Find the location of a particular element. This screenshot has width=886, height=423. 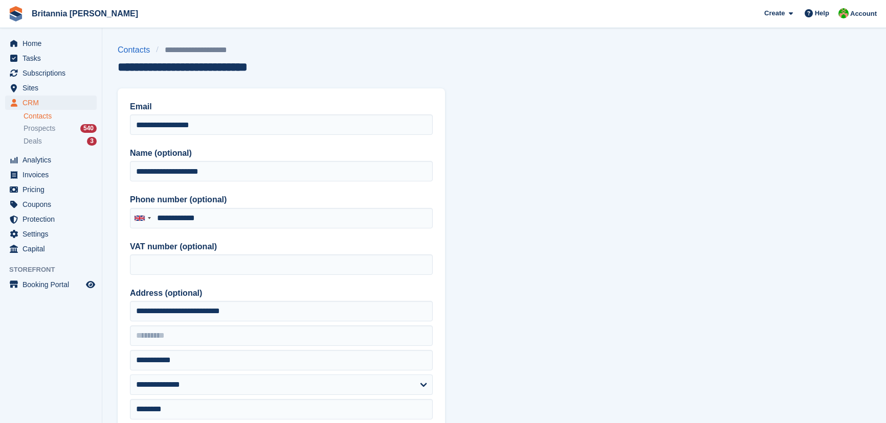

label: Address (optional) is located at coordinates (281, 294).